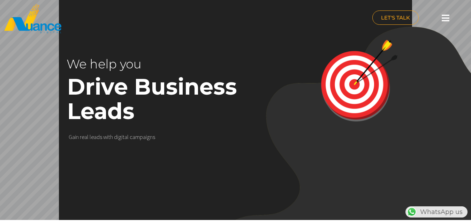 This screenshot has height=221, width=471. What do you see at coordinates (395, 17) in the screenshot?
I see `span: LET'S TALK` at bounding box center [395, 17].